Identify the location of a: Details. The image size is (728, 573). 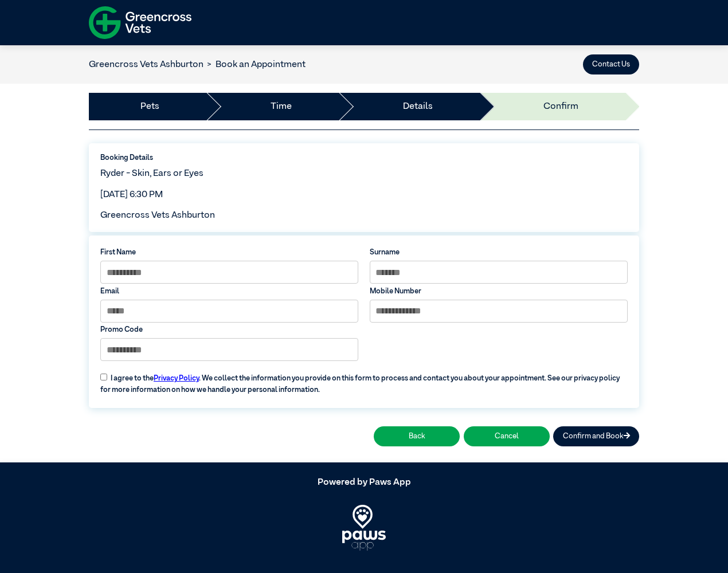
(418, 106).